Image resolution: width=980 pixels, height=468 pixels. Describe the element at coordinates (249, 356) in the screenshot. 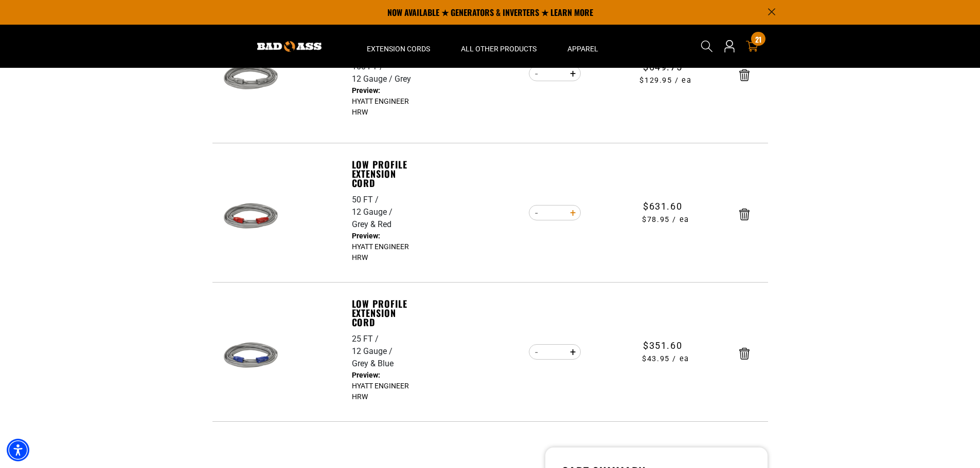

I see `img: Grey & Blue` at that location.